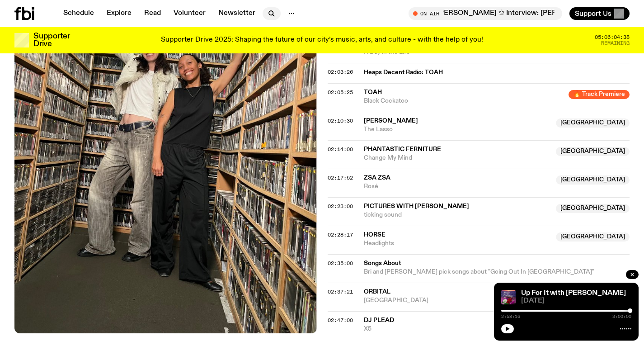 This screenshot has width=644, height=346. I want to click on span: Black Cockatoo, so click(464, 101).